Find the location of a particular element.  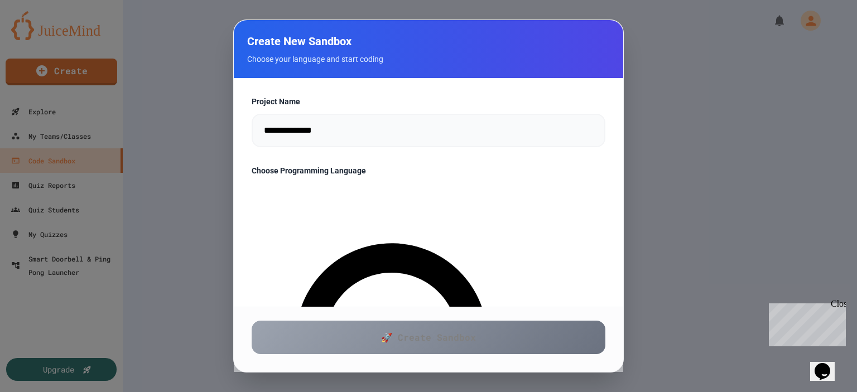

h2: Create New Sandbox is located at coordinates (428, 41).